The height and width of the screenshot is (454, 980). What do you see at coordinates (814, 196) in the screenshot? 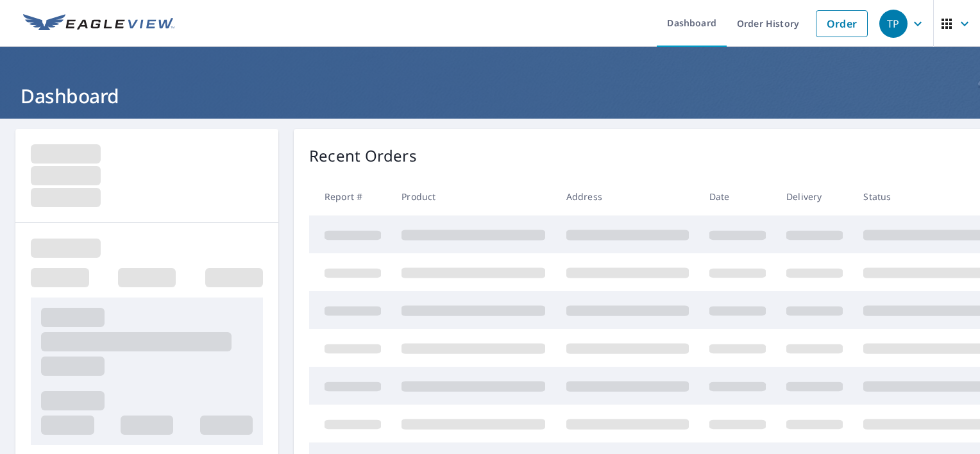
I see `th: Delivery` at bounding box center [814, 196].